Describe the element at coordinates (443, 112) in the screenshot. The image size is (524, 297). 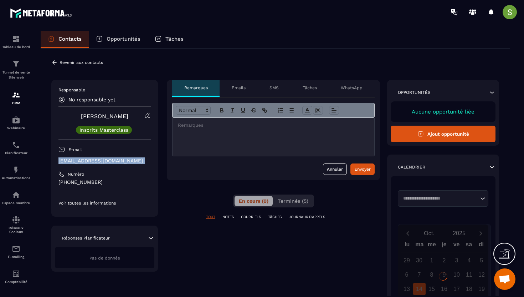
I see `p: Aucune opportunité liée` at that location.